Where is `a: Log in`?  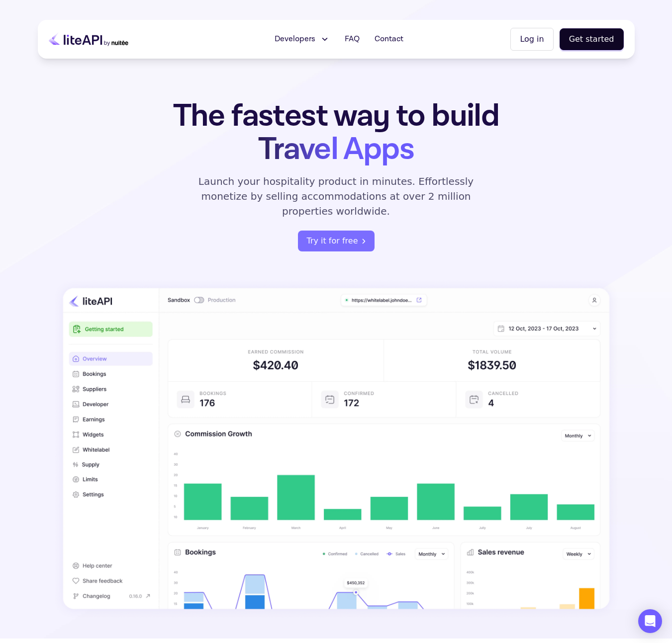
a: Log in is located at coordinates (531, 40).